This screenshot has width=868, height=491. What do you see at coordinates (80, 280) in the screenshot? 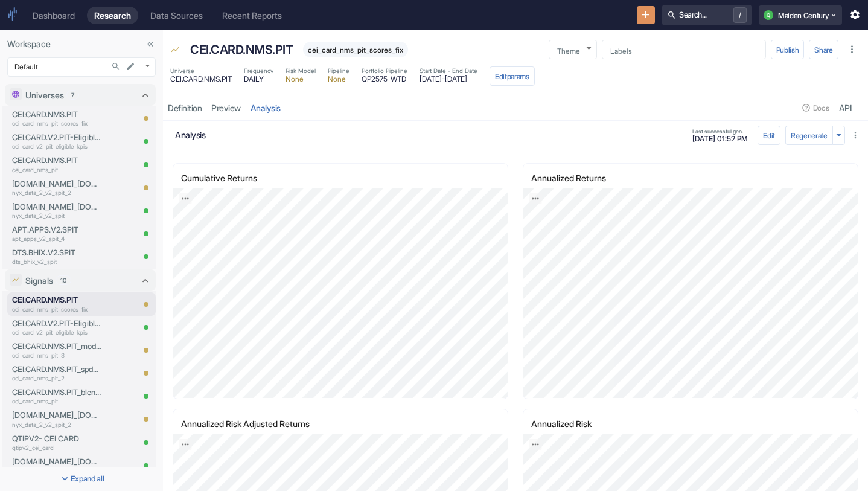
I see `div: Signals10` at bounding box center [80, 280].